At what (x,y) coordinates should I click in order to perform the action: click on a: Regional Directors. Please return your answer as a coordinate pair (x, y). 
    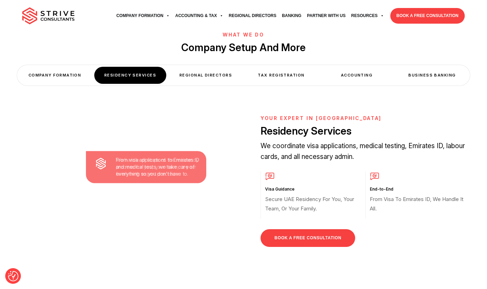
    Looking at the image, I should click on (253, 16).